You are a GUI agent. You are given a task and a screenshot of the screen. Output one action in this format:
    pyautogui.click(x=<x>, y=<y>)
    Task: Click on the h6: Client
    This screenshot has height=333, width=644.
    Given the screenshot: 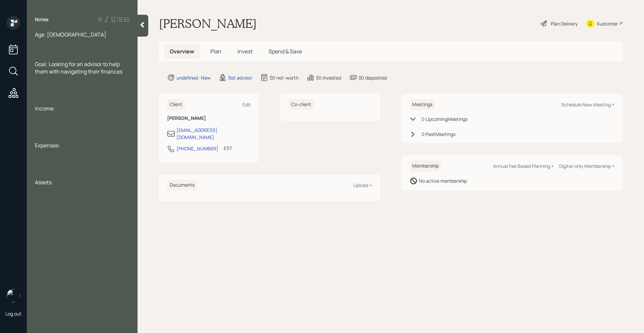 What is the action you would take?
    pyautogui.click(x=176, y=104)
    